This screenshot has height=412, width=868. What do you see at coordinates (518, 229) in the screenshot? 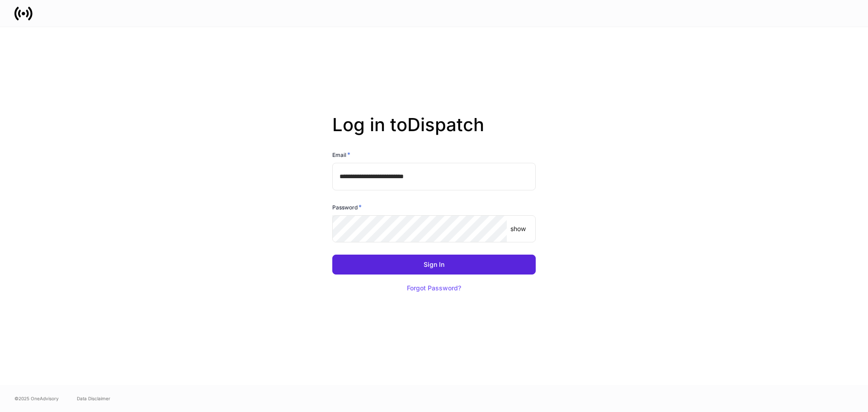
I see `p: show` at bounding box center [518, 229].